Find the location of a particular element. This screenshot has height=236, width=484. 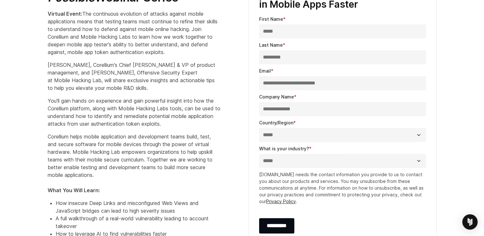

span: First Name is located at coordinates (271, 19).